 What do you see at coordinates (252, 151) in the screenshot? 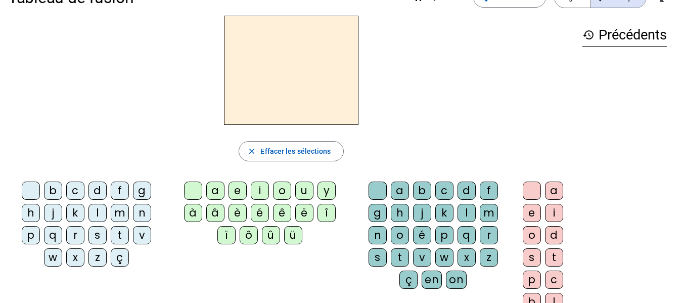
I see `mat-icon: close` at bounding box center [252, 151].